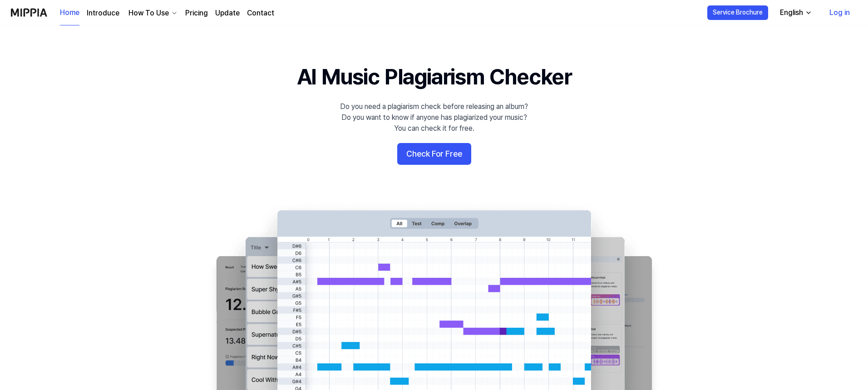 This screenshot has height=390, width=868. Describe the element at coordinates (795, 12) in the screenshot. I see `button: English` at that location.